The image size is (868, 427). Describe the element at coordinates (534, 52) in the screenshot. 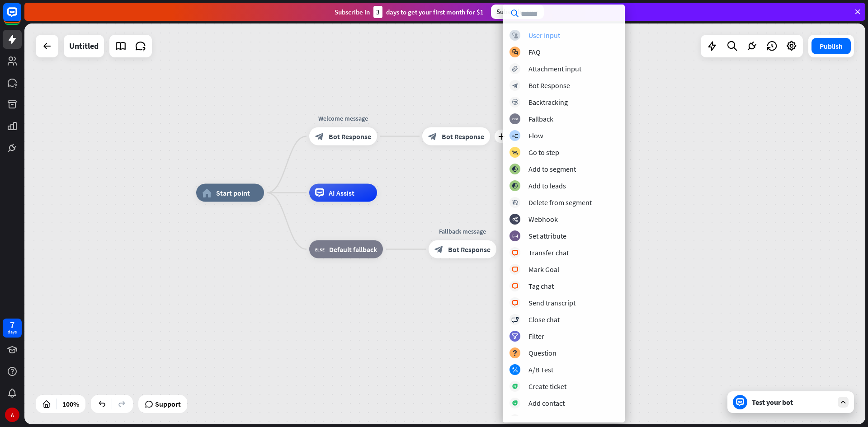

I see `div: FAQ` at that location.